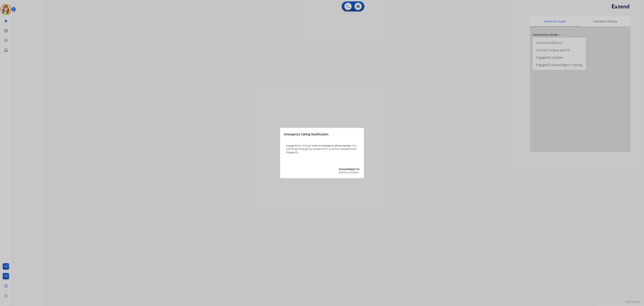  Describe the element at coordinates (322, 149) in the screenshot. I see `p: EngageHQ by Untangl is . You cannot dial emergency numbers (911 or 999 for example) from EngageHQ.` at that location.